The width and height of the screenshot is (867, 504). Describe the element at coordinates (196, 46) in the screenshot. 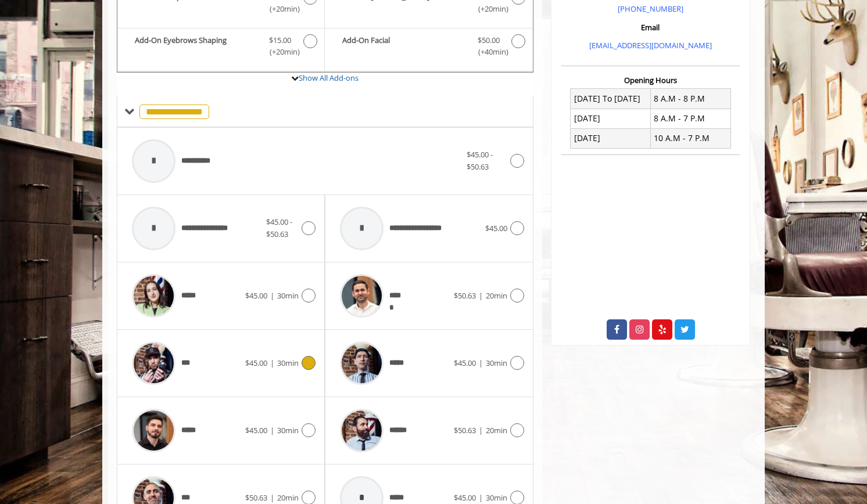

I see `b: Add-On Eyebrows Shaping` at that location.